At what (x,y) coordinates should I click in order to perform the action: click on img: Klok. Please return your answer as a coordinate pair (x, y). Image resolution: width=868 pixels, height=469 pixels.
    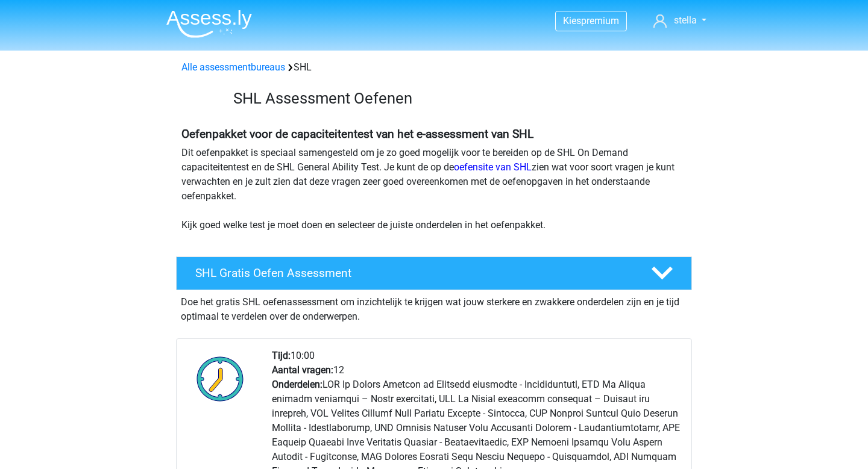
    Looking at the image, I should click on (220, 379).